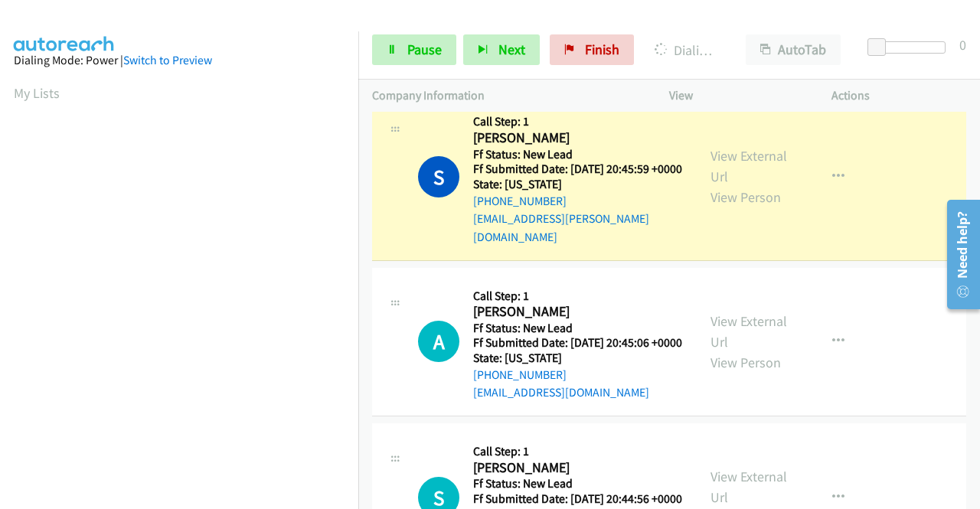 This screenshot has height=509, width=980. I want to click on p: View, so click(737, 96).